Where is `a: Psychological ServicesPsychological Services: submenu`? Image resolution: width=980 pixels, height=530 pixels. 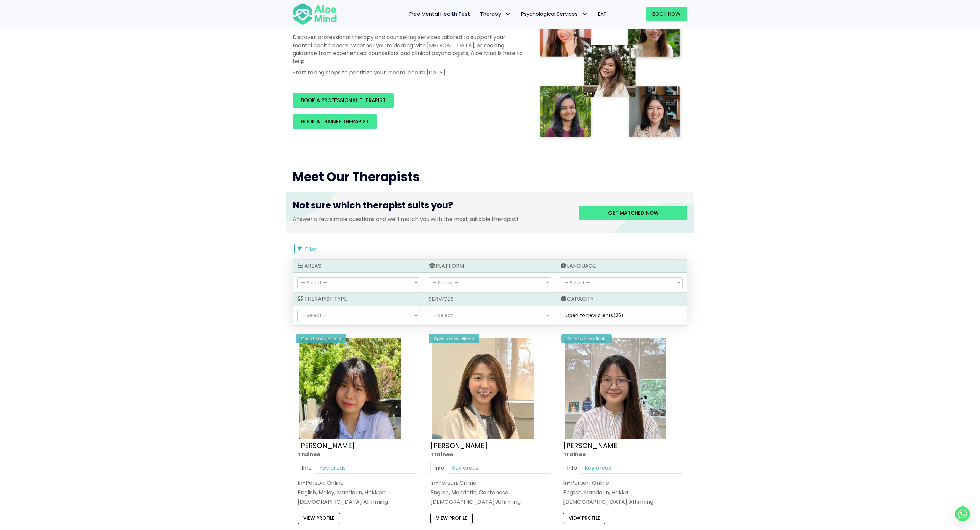 a: Psychological ServicesPsychological Services: submenu is located at coordinates (554, 14).